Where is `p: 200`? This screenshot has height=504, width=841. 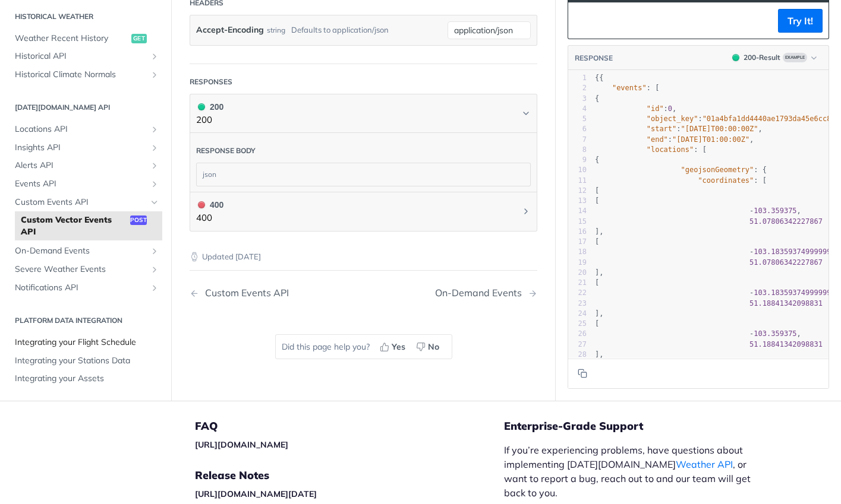
p: 200 is located at coordinates (210, 120).